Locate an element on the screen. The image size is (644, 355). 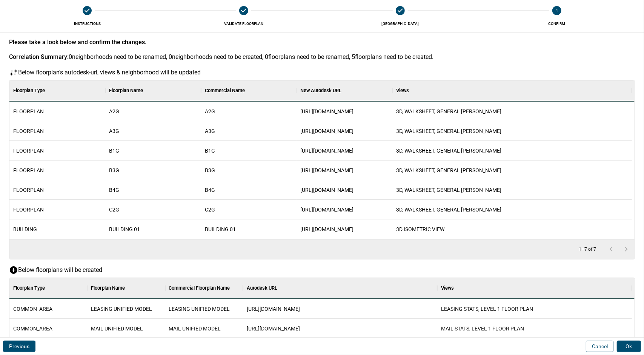
span: BUILDING is located at coordinates (25, 229).